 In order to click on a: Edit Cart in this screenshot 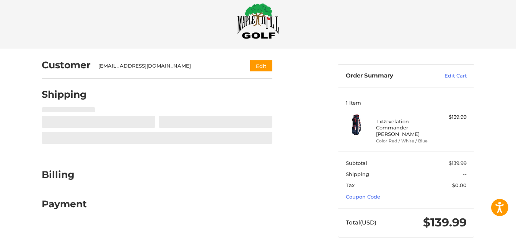, I will do `click(447, 76)`.